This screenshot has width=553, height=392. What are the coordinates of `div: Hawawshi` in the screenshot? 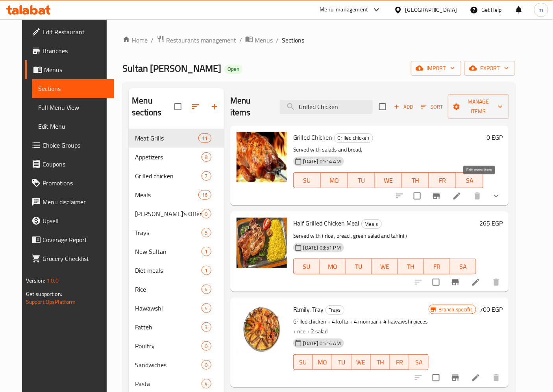 It's located at (168, 308).